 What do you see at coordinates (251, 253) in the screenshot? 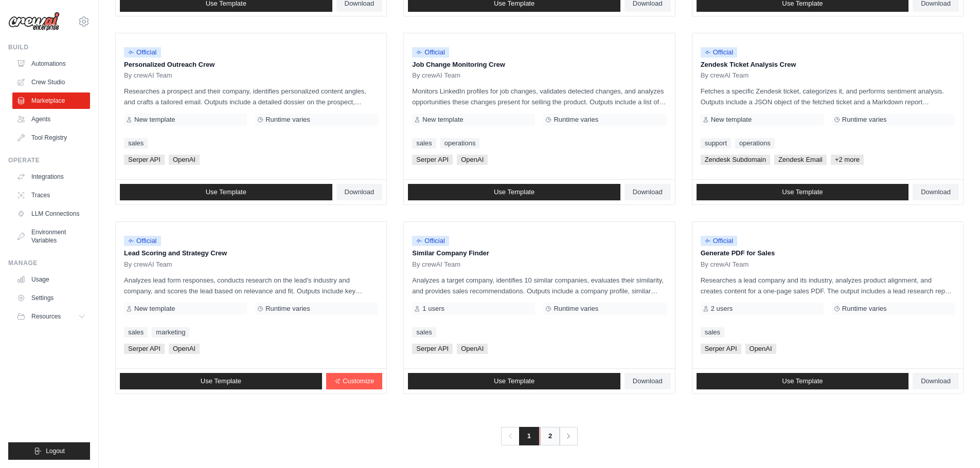
I see `p: Lead Scoring and Strategy Crew` at bounding box center [251, 253].